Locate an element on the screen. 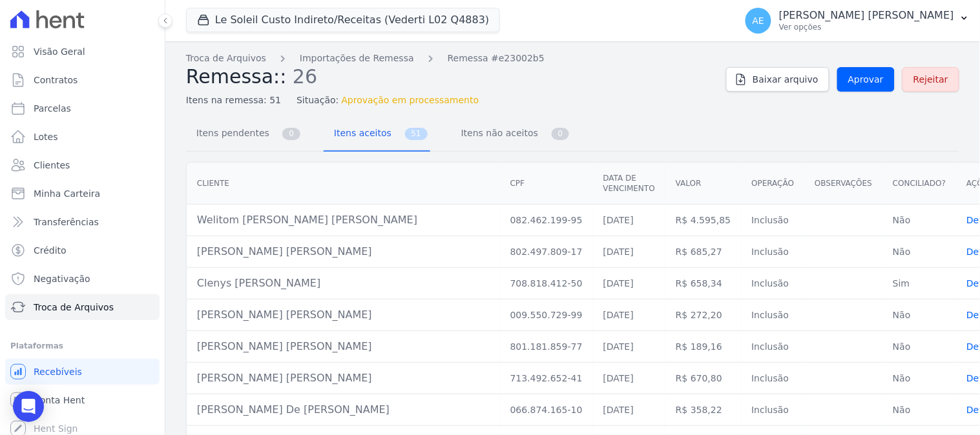 This screenshot has width=980, height=435. a: Recebíveis is located at coordinates (82, 372).